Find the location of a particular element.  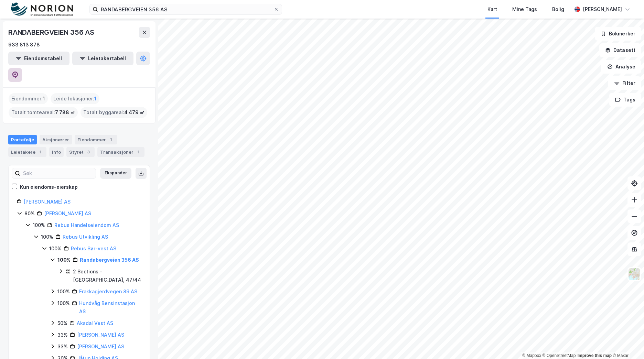

a: Aksdal Vest AS is located at coordinates (95, 323).